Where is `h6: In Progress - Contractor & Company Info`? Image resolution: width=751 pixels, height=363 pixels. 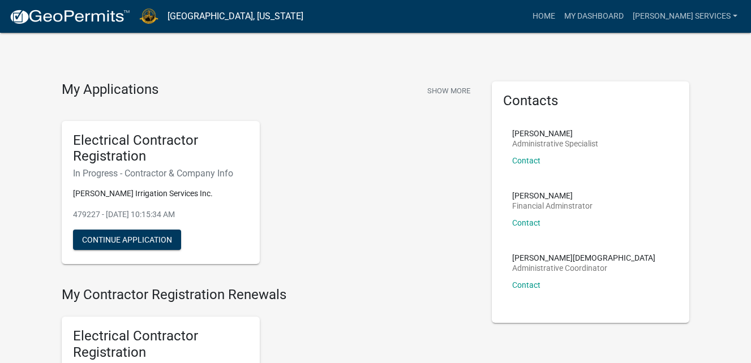 h6: In Progress - Contractor & Company Info is located at coordinates (161, 173).